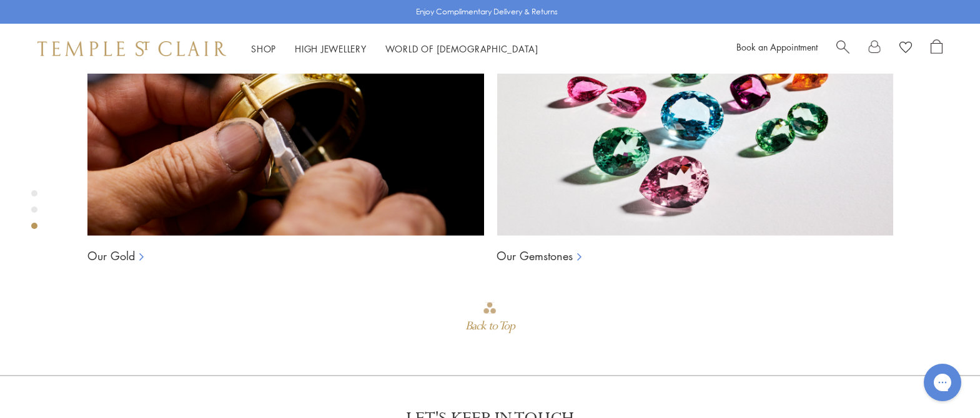  Describe the element at coordinates (111, 256) in the screenshot. I see `a: Our Gold` at that location.